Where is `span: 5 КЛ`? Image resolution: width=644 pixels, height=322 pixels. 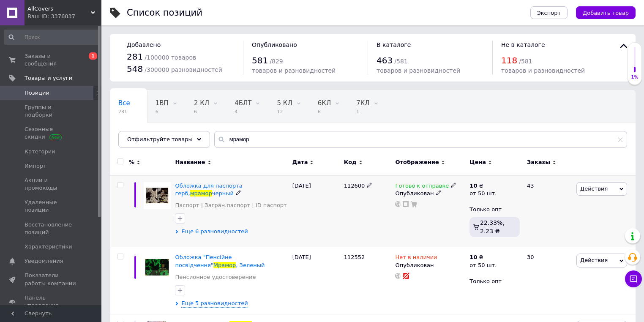
span: 5 КЛ is located at coordinates (284, 103).